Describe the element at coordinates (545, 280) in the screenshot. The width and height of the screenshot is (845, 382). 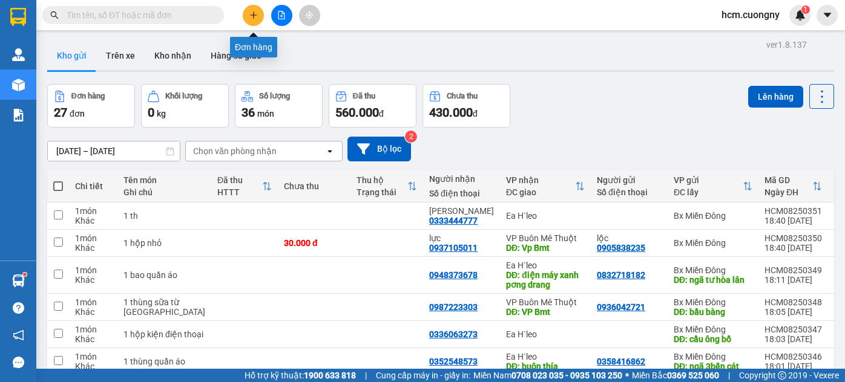
I see `div: DĐ: điện máy xanh pơng drang` at that location.